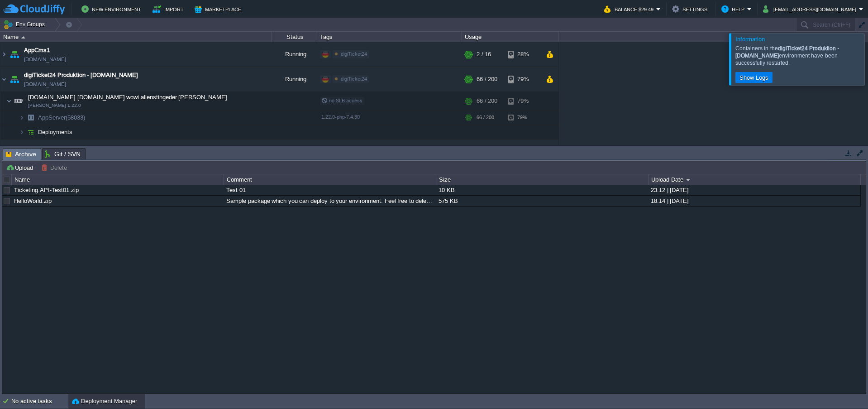  What do you see at coordinates (169, 9) in the screenshot?
I see `button: Import` at bounding box center [169, 9].